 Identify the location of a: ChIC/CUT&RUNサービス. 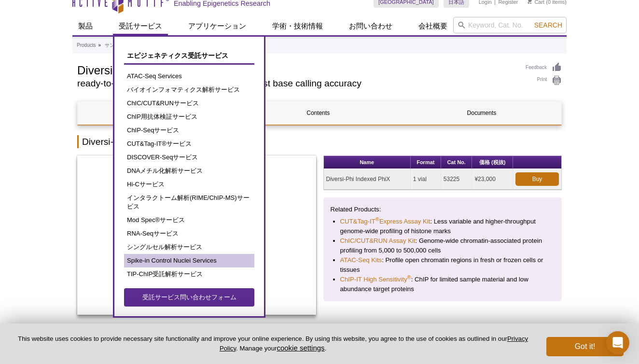
(189, 103).